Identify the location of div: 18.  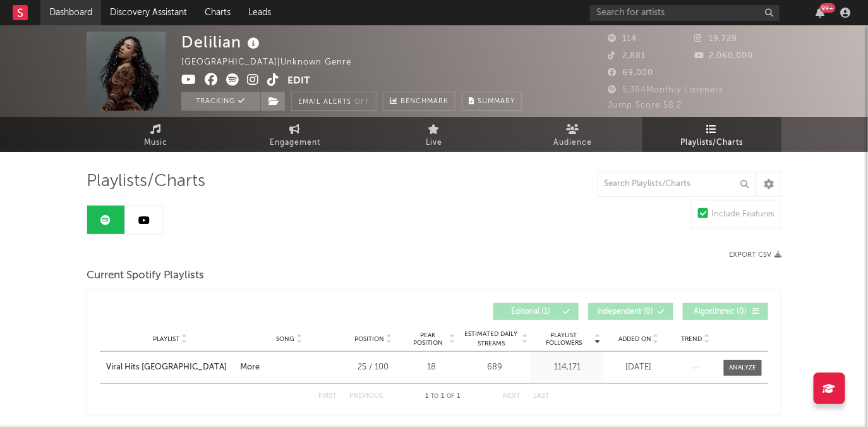
(432, 367).